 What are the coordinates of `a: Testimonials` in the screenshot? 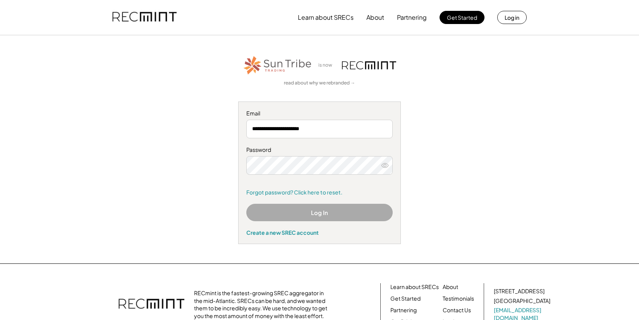 It's located at (458, 299).